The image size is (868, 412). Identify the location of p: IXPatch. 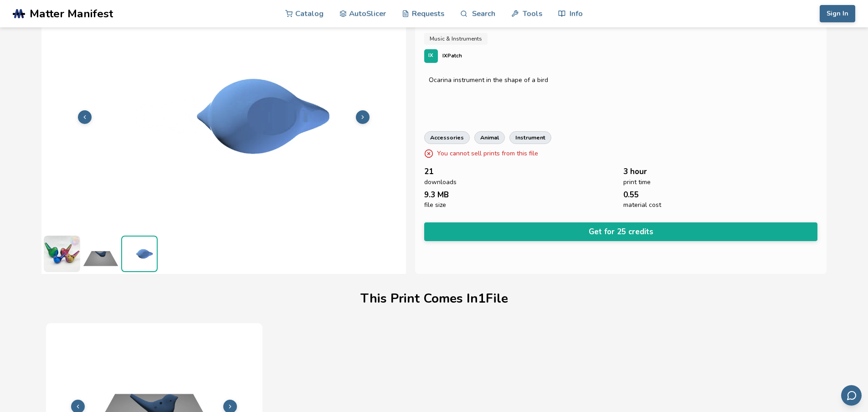
(452, 55).